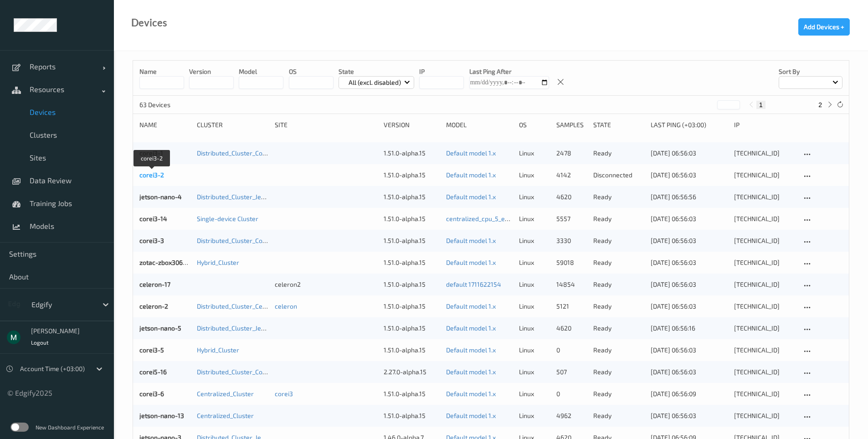  Describe the element at coordinates (227, 219) in the screenshot. I see `a: Single-device Cluster` at that location.